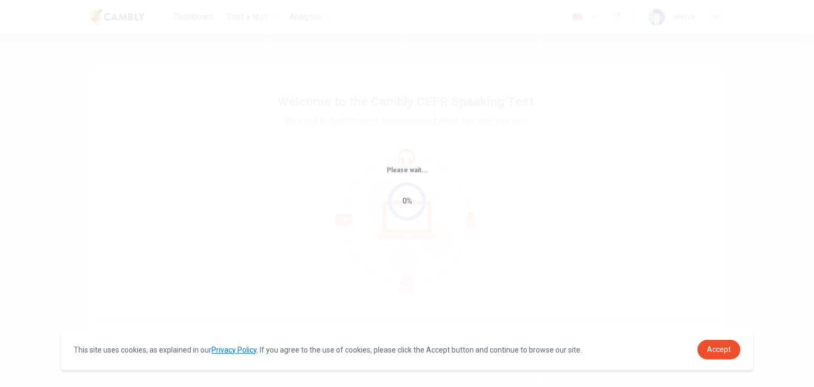 The height and width of the screenshot is (387, 814). Describe the element at coordinates (407, 170) in the screenshot. I see `span: Please wait...` at that location.